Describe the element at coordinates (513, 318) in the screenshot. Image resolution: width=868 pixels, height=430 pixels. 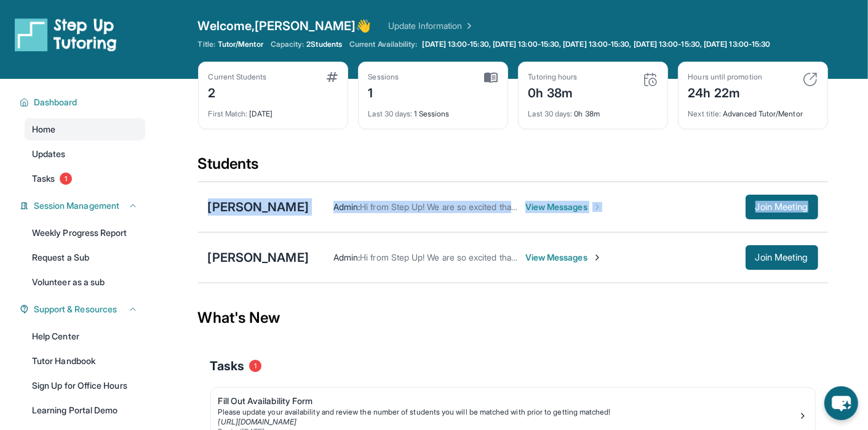
I see `div: What's New` at that location.